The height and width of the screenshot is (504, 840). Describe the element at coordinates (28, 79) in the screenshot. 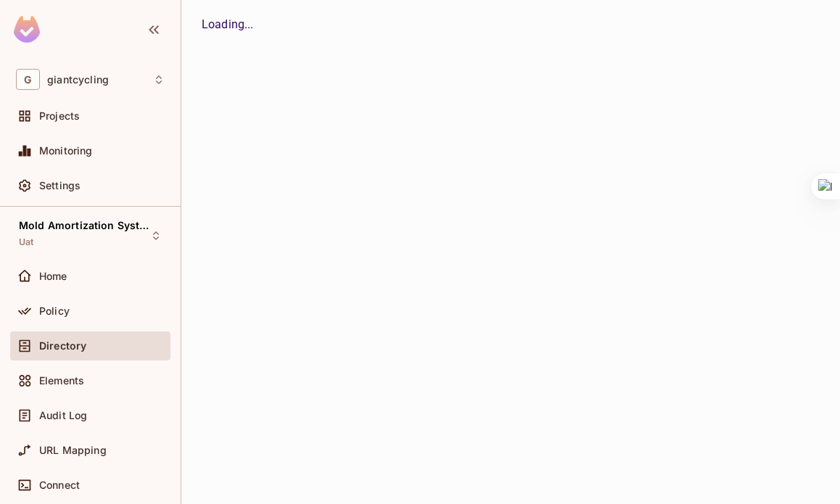

I see `span: G` at that location.